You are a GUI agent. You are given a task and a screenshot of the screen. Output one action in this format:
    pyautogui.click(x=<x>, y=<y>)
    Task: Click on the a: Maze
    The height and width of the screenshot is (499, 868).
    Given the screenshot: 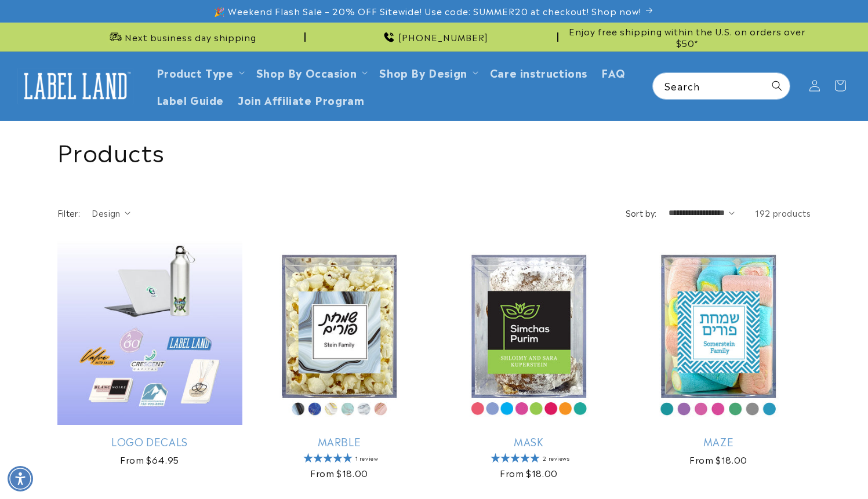 What is the action you would take?
    pyautogui.click(x=719, y=441)
    